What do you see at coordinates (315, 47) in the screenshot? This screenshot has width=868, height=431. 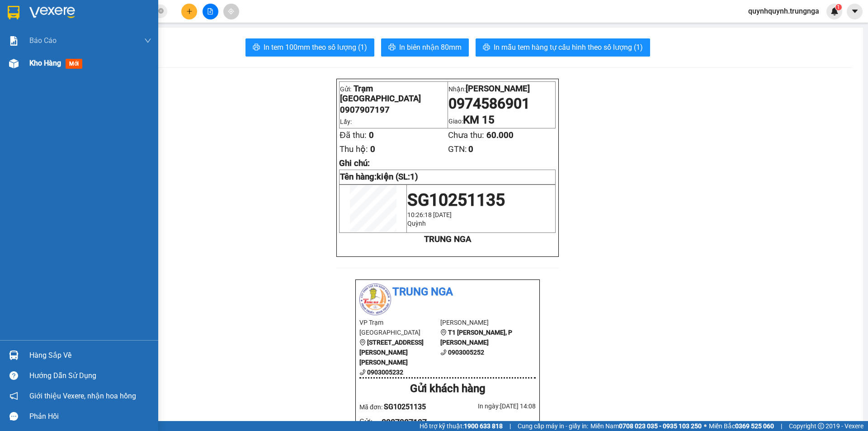 I see `span: In tem 100mm theo số lượng (1)` at bounding box center [315, 47].